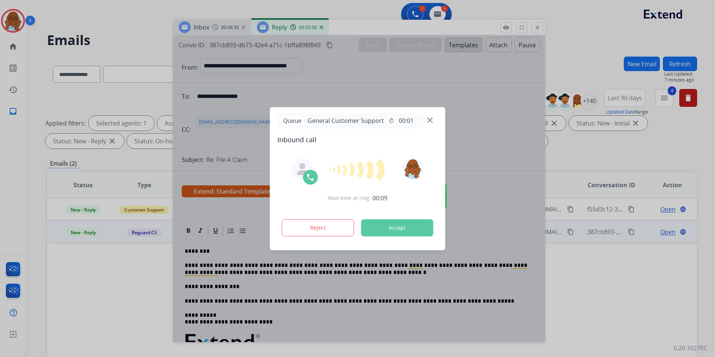  What do you see at coordinates (358, 140) in the screenshot?
I see `span: Inbound call` at bounding box center [358, 140].